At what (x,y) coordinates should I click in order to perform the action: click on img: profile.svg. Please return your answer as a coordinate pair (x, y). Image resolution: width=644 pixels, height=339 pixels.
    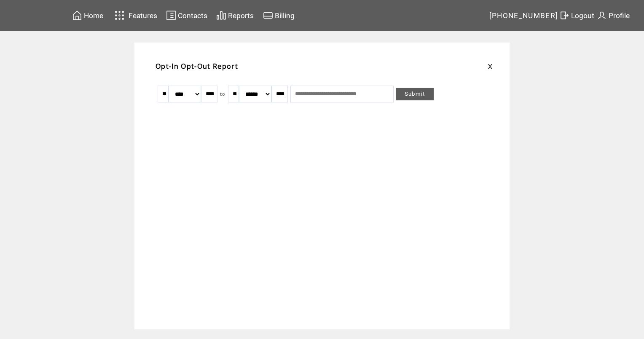
    Looking at the image, I should click on (602, 15).